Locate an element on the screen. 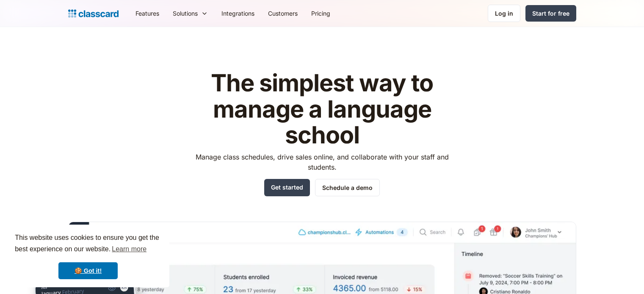  a: Get started is located at coordinates (287, 187).